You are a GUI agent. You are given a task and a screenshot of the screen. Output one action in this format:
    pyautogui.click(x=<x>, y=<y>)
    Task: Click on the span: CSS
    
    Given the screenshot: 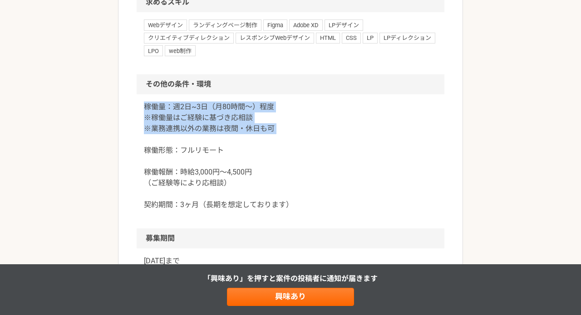 What is the action you would take?
    pyautogui.click(x=351, y=38)
    